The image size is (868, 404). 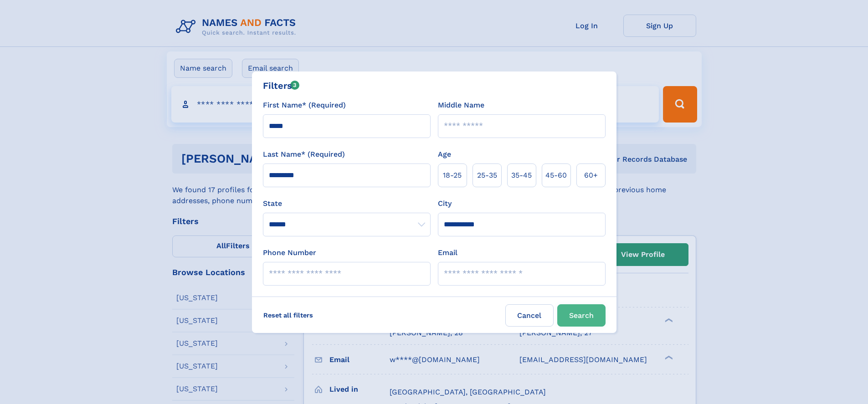 I want to click on div: Filters, so click(x=281, y=85).